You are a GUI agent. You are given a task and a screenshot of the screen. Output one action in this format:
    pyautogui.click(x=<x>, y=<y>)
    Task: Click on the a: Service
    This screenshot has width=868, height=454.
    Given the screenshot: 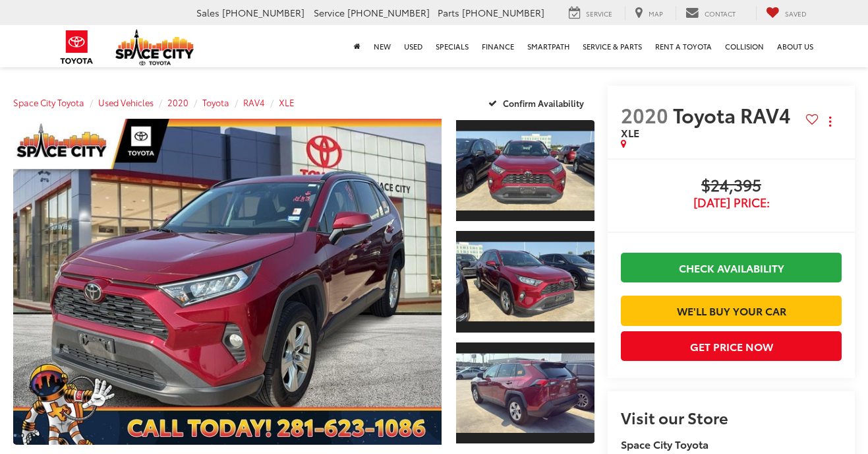 What is the action you would take?
    pyautogui.click(x=591, y=13)
    